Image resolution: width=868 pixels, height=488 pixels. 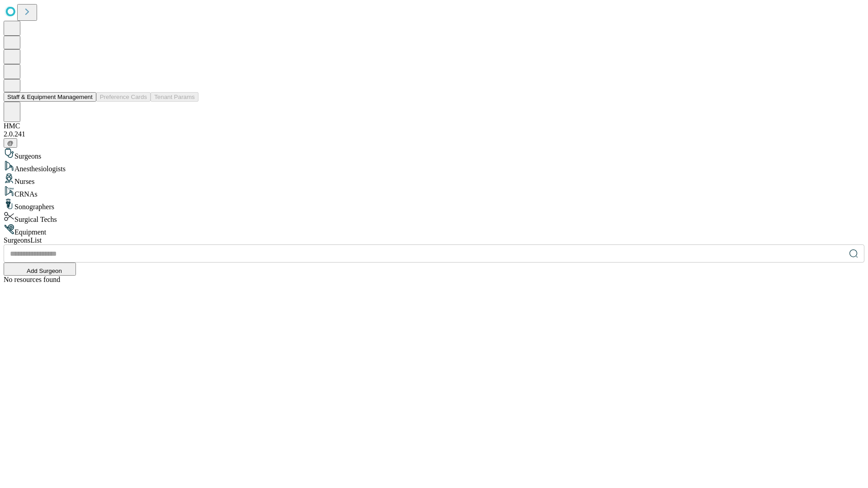 What do you see at coordinates (123, 96) in the screenshot?
I see `button: Preference Cards` at bounding box center [123, 96].